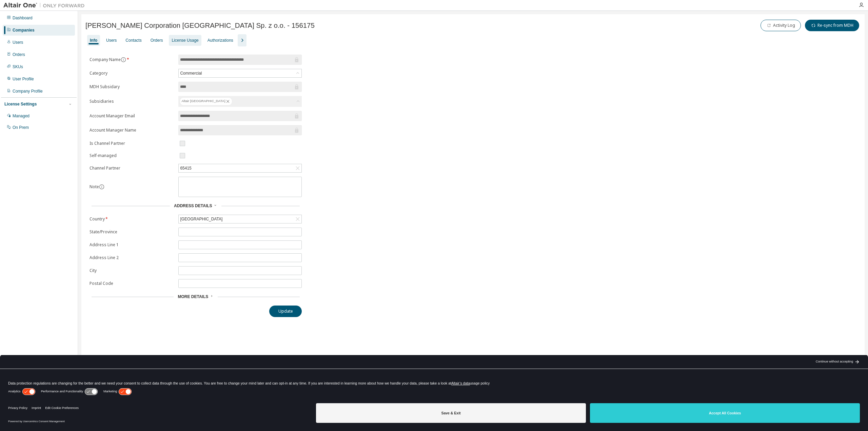  I want to click on div: Dashboard, so click(22, 18).